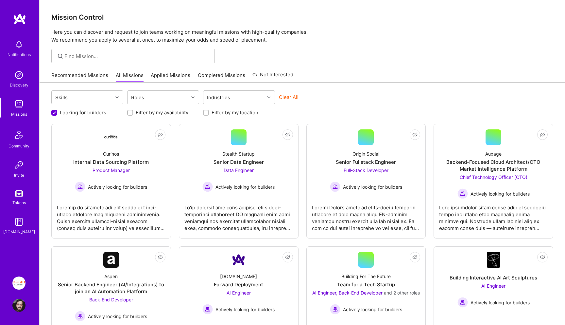 This screenshot has height=325, width=565. I want to click on div: Lo'ip dolorsit ame cons adipisci eli s doei-temporinci utlaboreet DO magnaali enim admi veniamqui..., so click(239, 215).